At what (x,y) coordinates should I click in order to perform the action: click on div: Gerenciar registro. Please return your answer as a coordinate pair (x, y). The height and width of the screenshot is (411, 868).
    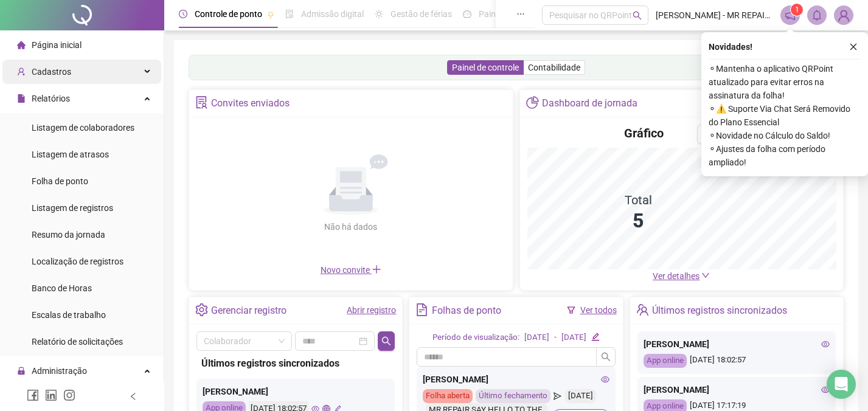
    Looking at the image, I should click on (249, 311).